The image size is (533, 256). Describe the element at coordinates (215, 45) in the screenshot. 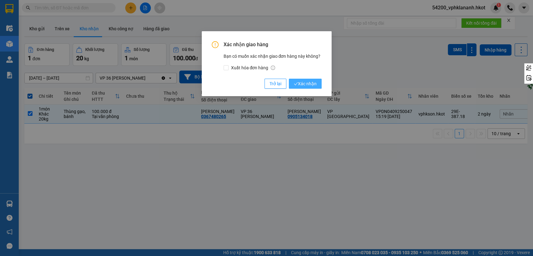

I see `span: exclamation-circle` at that location.